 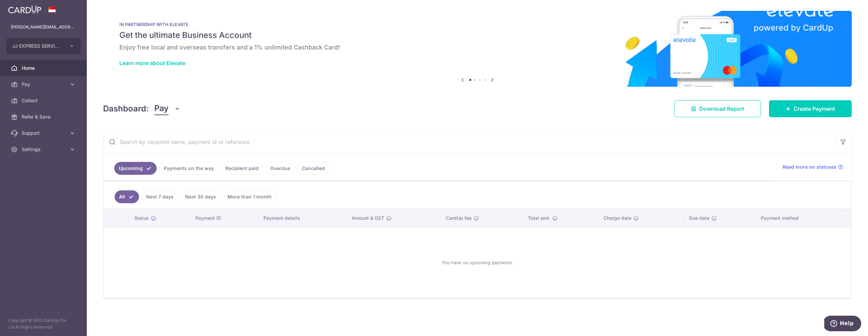 What do you see at coordinates (368, 218) in the screenshot?
I see `span: Amount & GST` at bounding box center [368, 218].